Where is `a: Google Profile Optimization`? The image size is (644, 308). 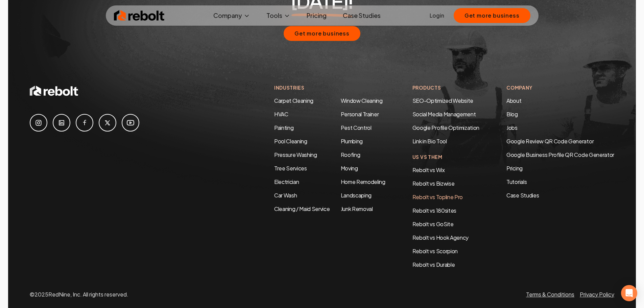
a: Google Profile Optimization is located at coordinates (446, 127).